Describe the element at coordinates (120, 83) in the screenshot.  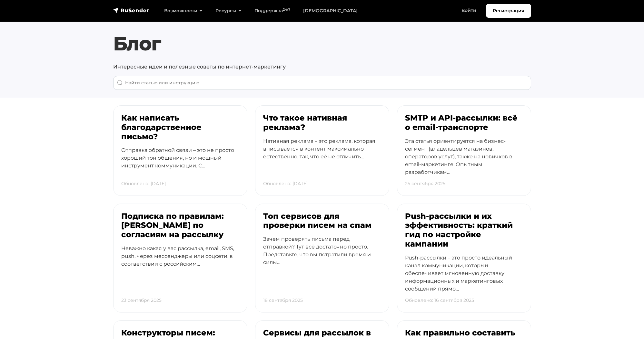
I see `img: Поиск` at that location.